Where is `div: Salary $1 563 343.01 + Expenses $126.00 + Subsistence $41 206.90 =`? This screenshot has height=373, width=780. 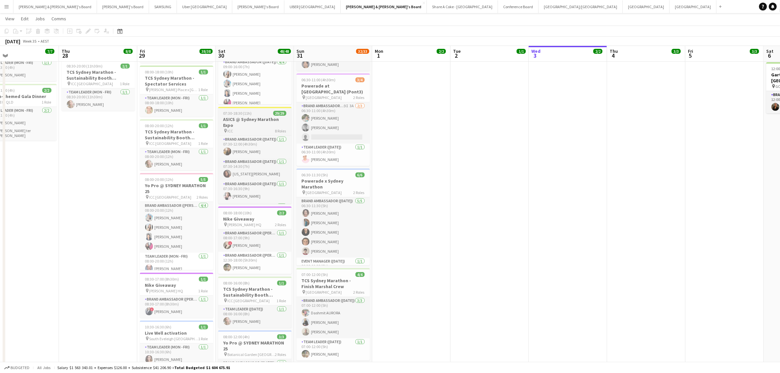
div: Salary $1 563 343.01 + Expenses $126.00 + Subsistence $41 206.90 = is located at coordinates (143, 367).